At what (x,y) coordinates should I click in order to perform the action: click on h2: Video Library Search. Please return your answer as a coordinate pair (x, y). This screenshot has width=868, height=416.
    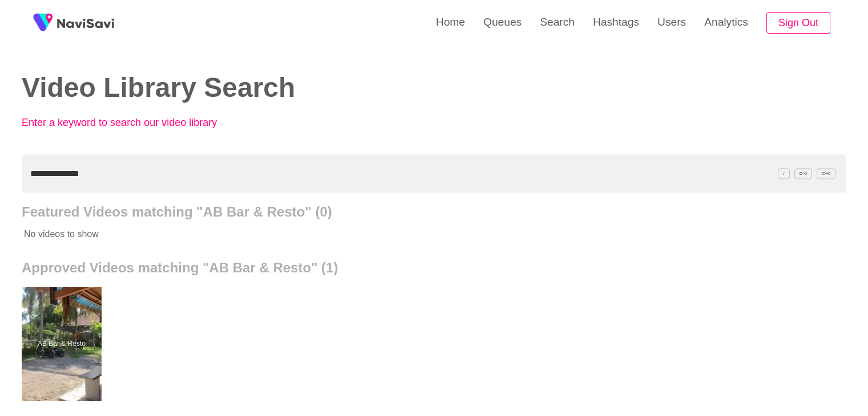
    Looking at the image, I should click on (219, 88).